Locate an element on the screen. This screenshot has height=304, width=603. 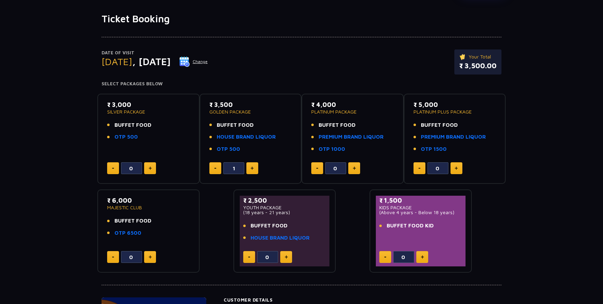
button: Change is located at coordinates (193, 62).